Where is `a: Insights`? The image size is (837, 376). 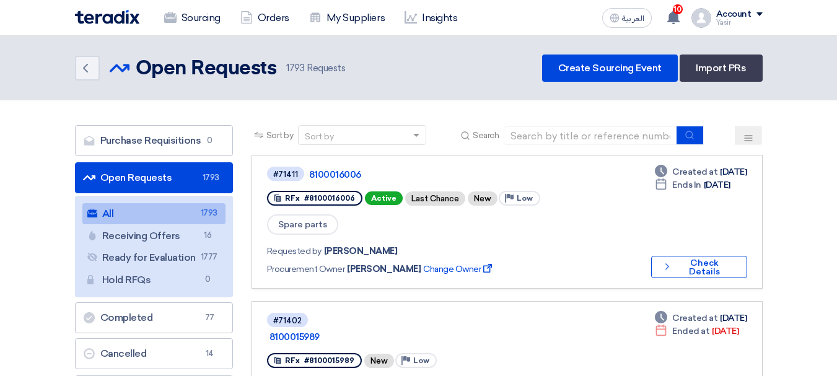
a: Insights is located at coordinates (431, 18).